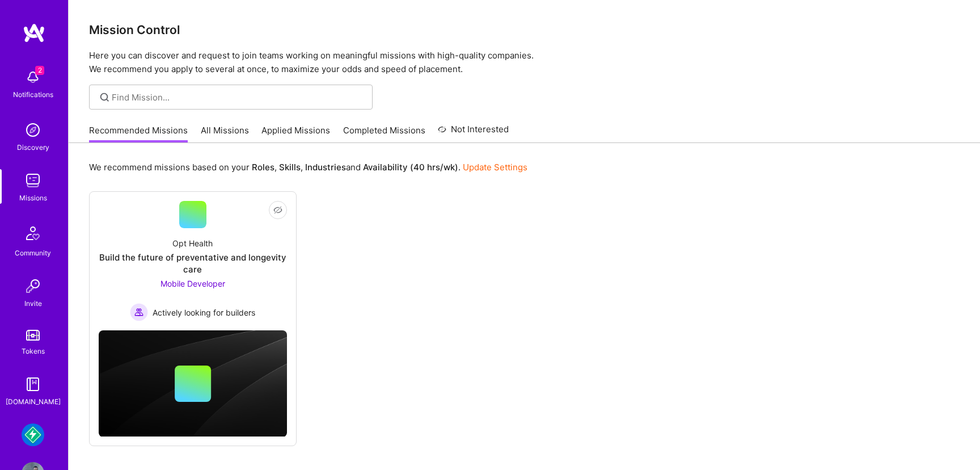 The width and height of the screenshot is (980, 470). Describe the element at coordinates (33, 252) in the screenshot. I see `div: Community` at that location.